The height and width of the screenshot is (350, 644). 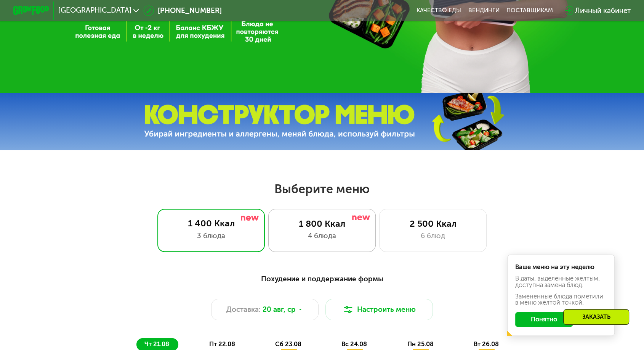 What do you see at coordinates (439, 11) in the screenshot?
I see `a: Качество еды` at bounding box center [439, 11].